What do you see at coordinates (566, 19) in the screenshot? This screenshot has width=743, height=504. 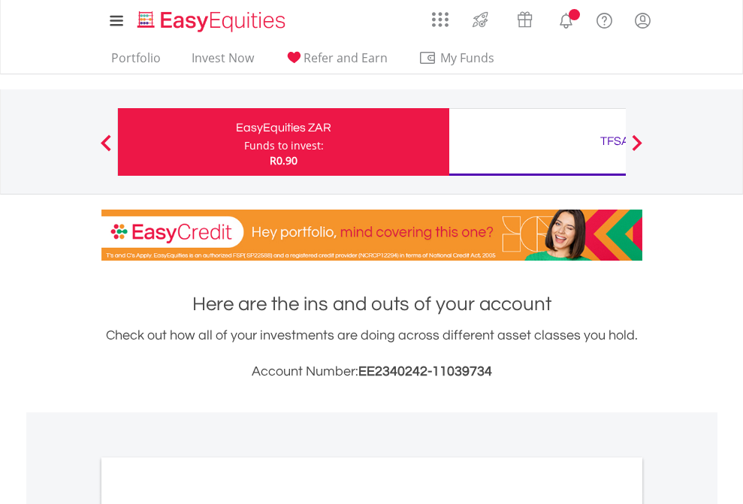 I see `a: Notifications` at bounding box center [566, 19].